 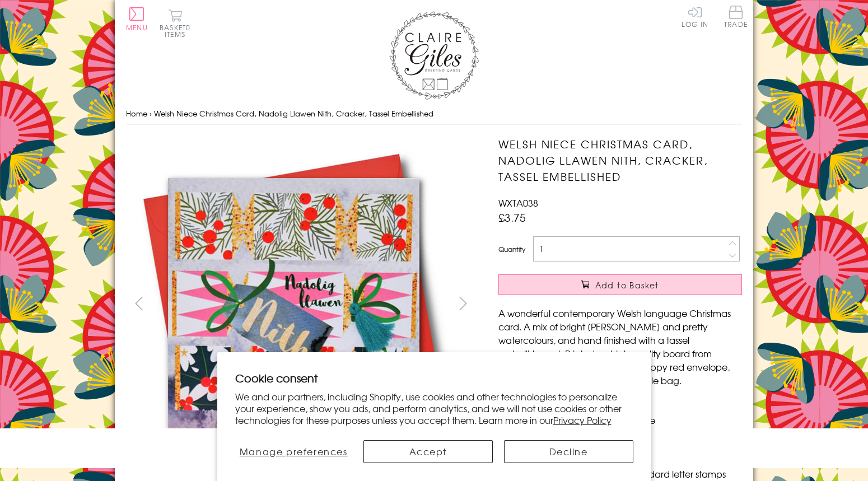 What do you see at coordinates (695, 16) in the screenshot?
I see `a: Log In` at bounding box center [695, 16].